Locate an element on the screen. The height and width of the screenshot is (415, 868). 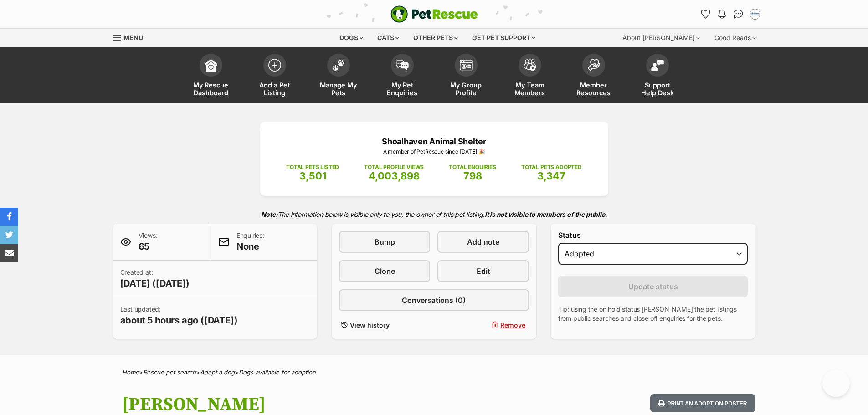
button: Update status is located at coordinates (653, 287).